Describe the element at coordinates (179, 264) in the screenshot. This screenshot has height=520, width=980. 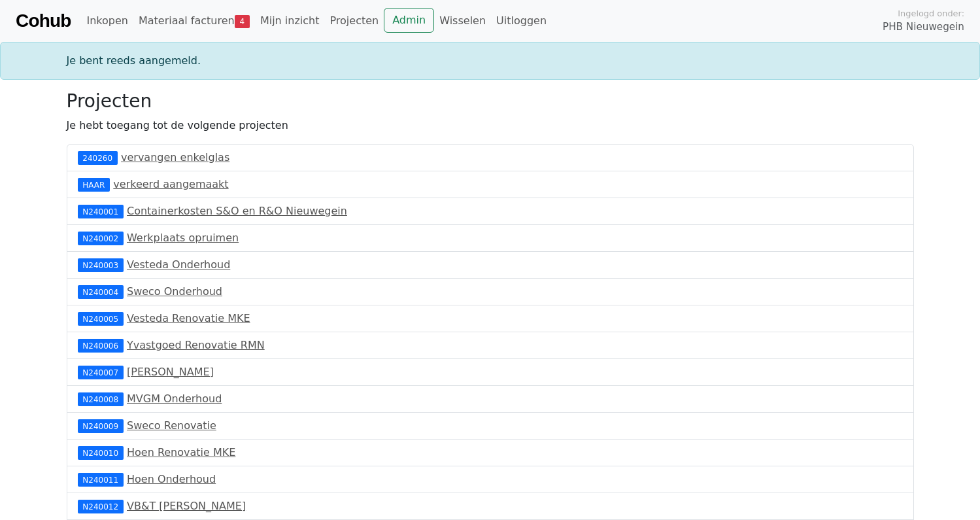
I see `a: Vesteda Onderhoud` at that location.